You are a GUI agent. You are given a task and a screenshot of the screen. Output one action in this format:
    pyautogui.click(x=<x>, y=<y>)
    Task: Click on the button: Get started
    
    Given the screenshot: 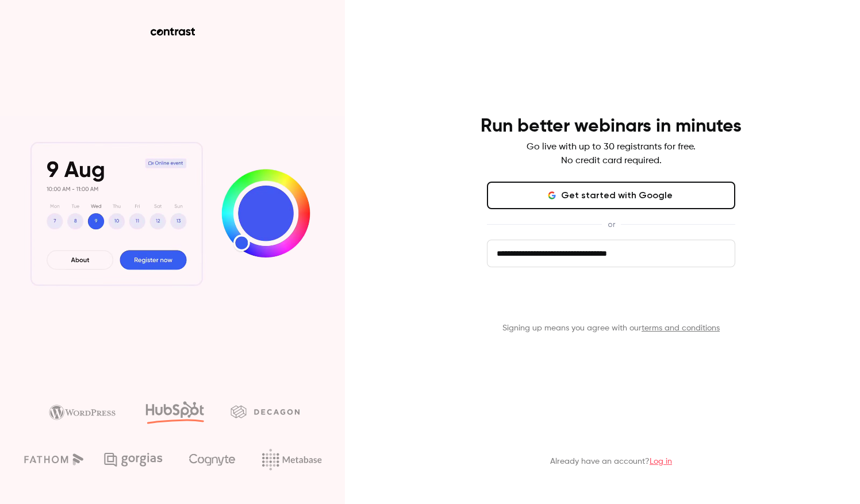 What is the action you would take?
    pyautogui.click(x=611, y=300)
    